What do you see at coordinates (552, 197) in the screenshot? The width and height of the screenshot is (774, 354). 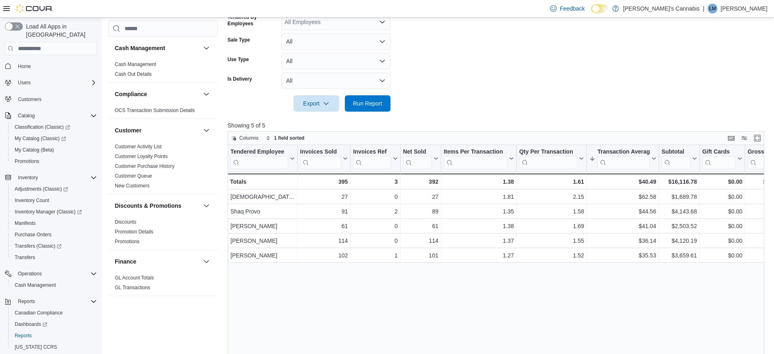 I see `div: 2.15` at bounding box center [552, 197].